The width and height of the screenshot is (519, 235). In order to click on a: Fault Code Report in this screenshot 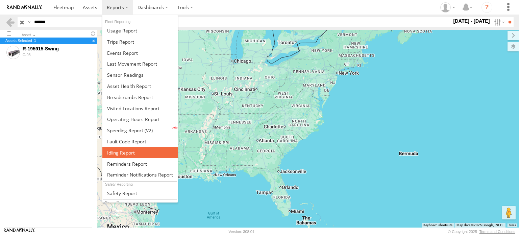, I will do `click(140, 141)`.